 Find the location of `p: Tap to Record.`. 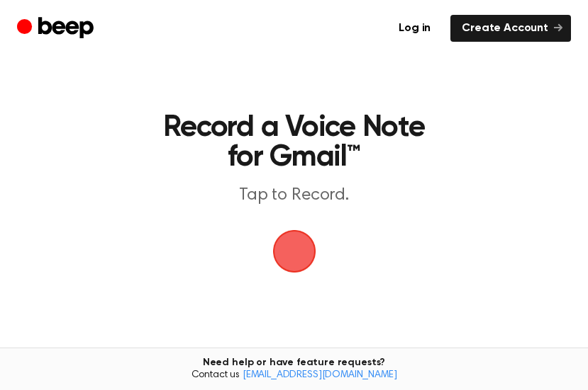

p: Tap to Record. is located at coordinates (293, 196).